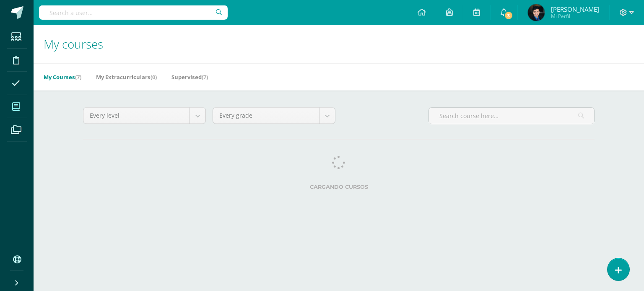 The image size is (644, 291). I want to click on a: My Extracurriculars(0), so click(126, 77).